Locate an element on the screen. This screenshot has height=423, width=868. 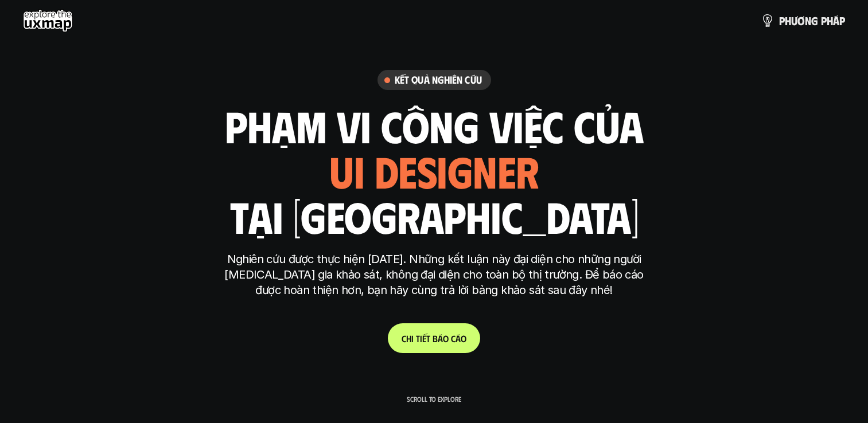
p: Scroll to explore is located at coordinates (433, 399).